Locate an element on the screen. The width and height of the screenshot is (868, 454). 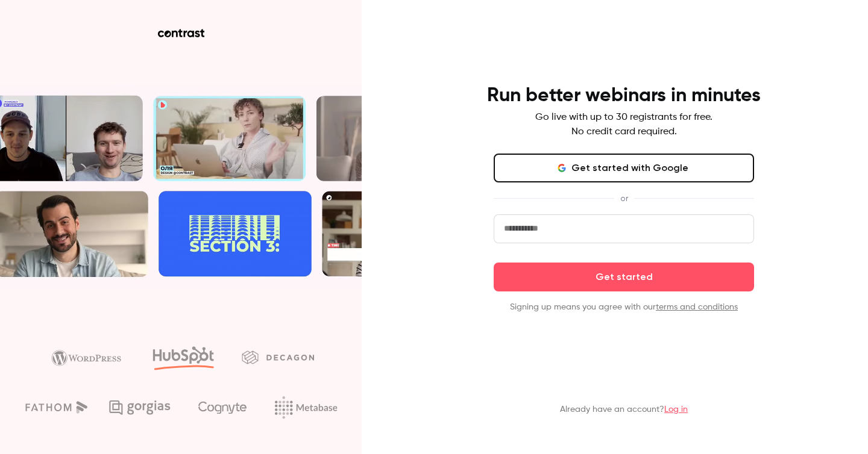
p: Signing up means you agree with our is located at coordinates (624, 307).